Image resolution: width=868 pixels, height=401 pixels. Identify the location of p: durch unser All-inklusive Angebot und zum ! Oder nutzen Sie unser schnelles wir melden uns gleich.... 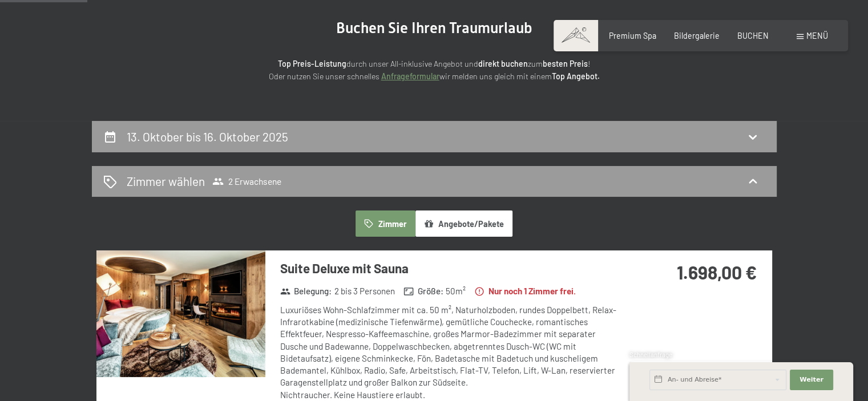
(434, 70).